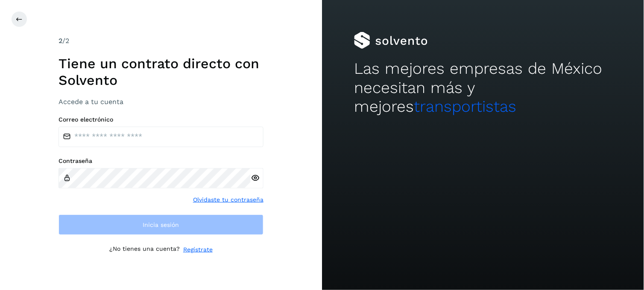 The height and width of the screenshot is (290, 644). What do you see at coordinates (198, 249) in the screenshot?
I see `a: Regístrate` at bounding box center [198, 249].